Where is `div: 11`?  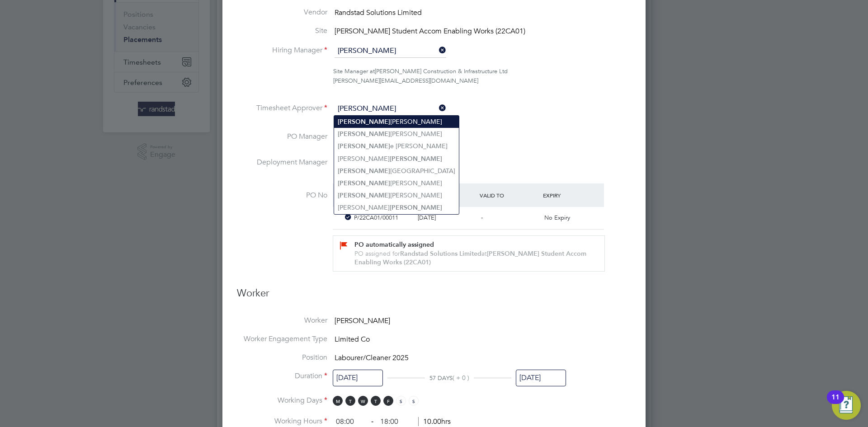 div: 11 is located at coordinates (835, 403).